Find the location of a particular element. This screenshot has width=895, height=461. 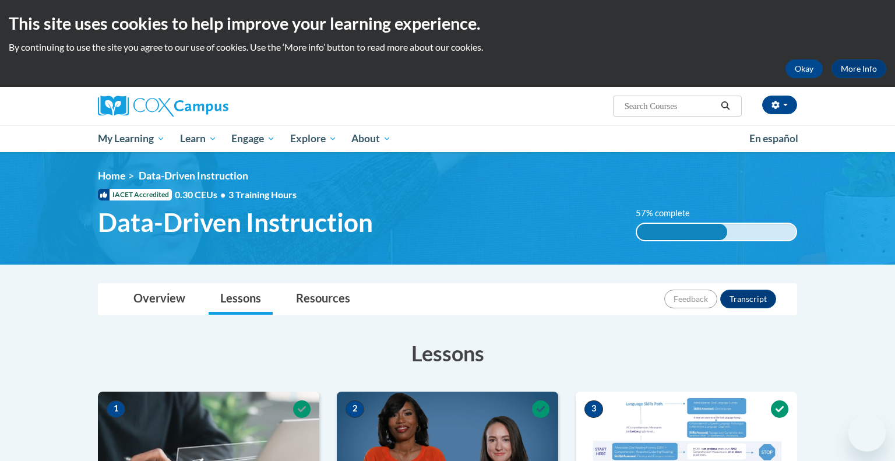

a: Overview is located at coordinates (159, 299).